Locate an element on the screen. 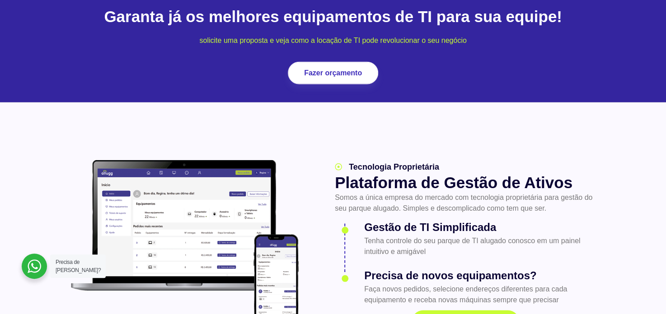 The width and height of the screenshot is (666, 314). p: solicite uma proposta e veja como a locação de TI pode revolucionar o seu negócio is located at coordinates (333, 41).